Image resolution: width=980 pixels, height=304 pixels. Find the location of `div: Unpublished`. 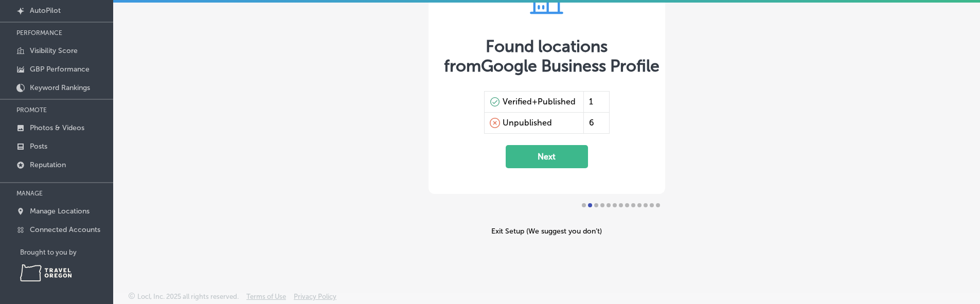

div: Unpublished is located at coordinates (527, 123).